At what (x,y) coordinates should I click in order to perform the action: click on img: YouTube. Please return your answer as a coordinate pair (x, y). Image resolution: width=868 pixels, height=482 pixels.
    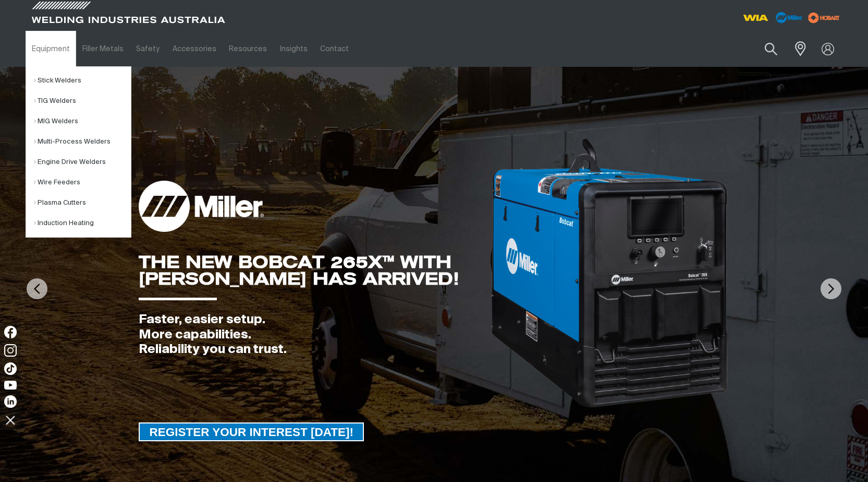
    Looking at the image, I should click on (10, 385).